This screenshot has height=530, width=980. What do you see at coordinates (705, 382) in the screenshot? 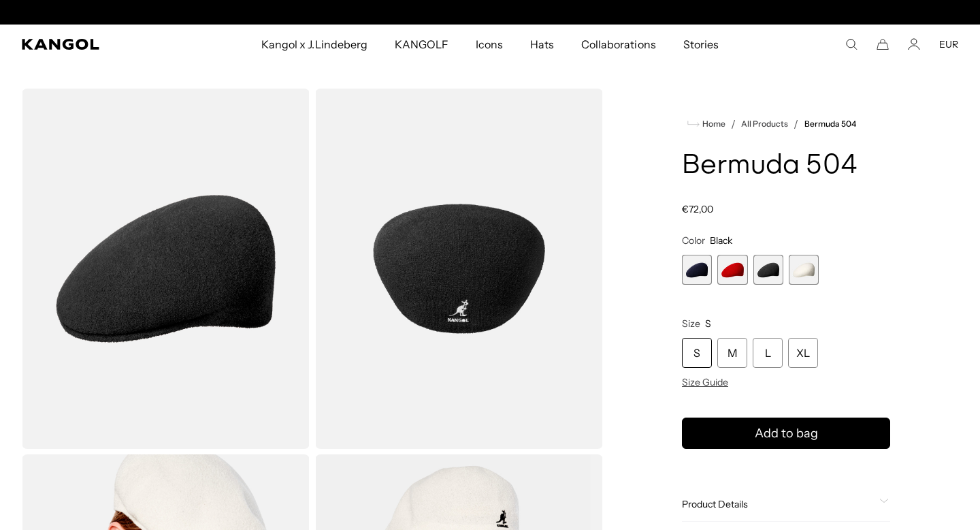
I see `span: Size Guide` at bounding box center [705, 382].